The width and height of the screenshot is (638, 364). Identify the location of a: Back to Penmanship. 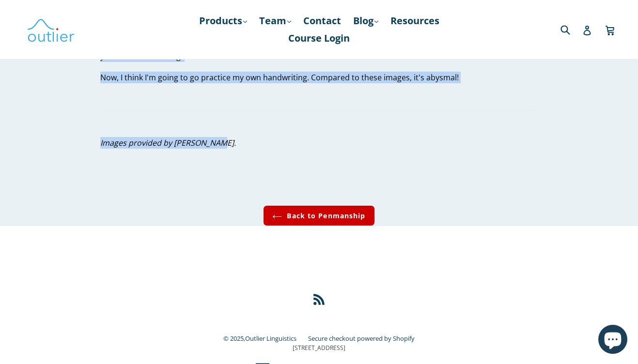
(319, 215).